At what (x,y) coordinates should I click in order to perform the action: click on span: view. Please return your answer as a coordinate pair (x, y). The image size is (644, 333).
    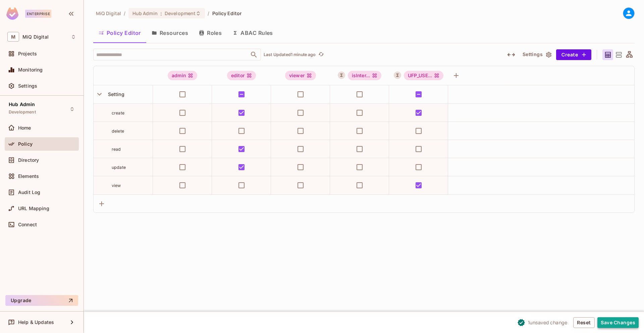
    Looking at the image, I should click on (116, 185).